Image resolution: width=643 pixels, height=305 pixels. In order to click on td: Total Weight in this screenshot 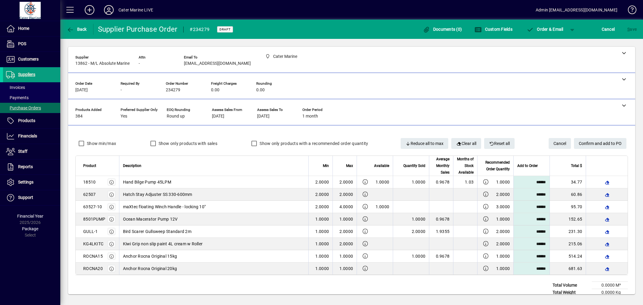, I will do `click(571, 293)`.